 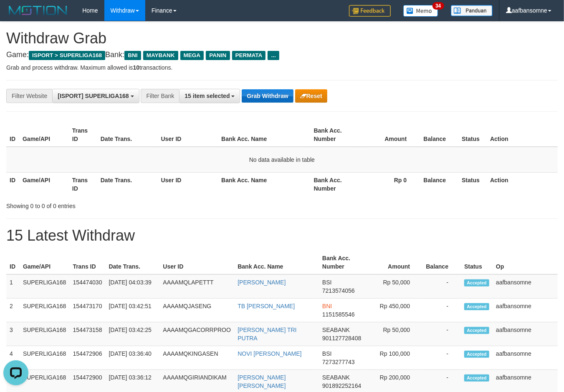 I want to click on td: 154473170, so click(x=87, y=310).